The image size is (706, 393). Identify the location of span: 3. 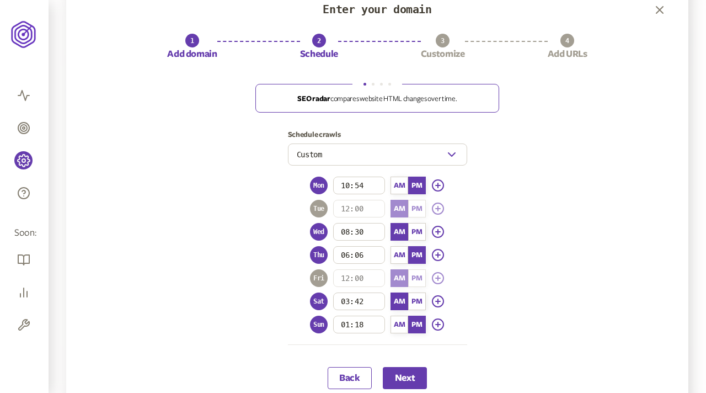
(443, 41).